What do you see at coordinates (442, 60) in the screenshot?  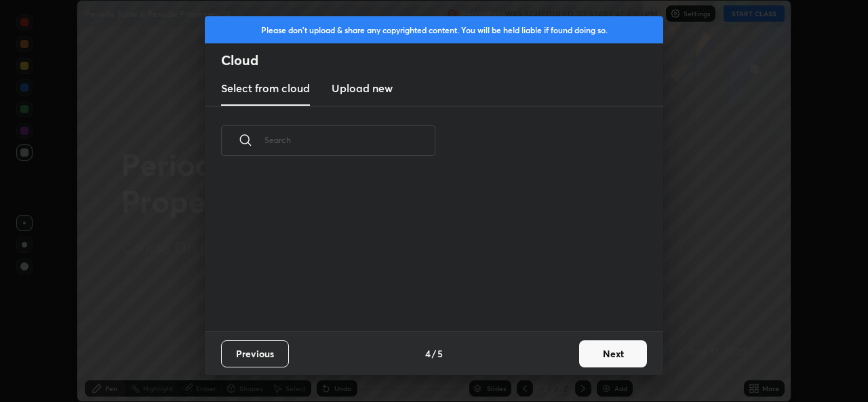 I see `h2: Cloud` at bounding box center [442, 60].